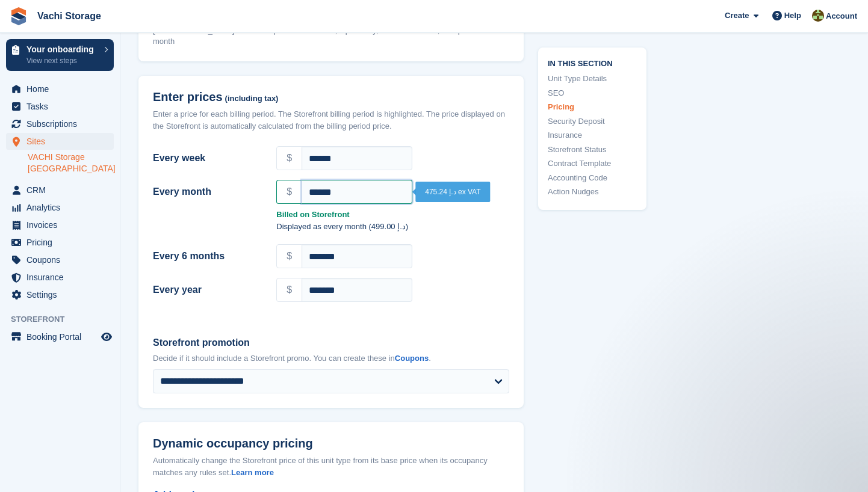  What do you see at coordinates (207, 192) in the screenshot?
I see `label: Every month` at bounding box center [207, 192].